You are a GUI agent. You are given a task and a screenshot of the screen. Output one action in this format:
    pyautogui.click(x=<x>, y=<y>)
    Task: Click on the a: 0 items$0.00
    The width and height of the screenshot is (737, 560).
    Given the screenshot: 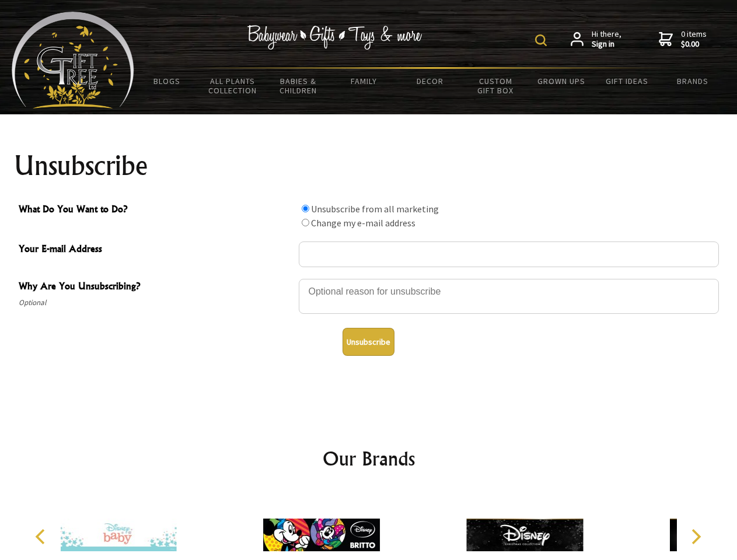 What is the action you would take?
    pyautogui.click(x=683, y=39)
    